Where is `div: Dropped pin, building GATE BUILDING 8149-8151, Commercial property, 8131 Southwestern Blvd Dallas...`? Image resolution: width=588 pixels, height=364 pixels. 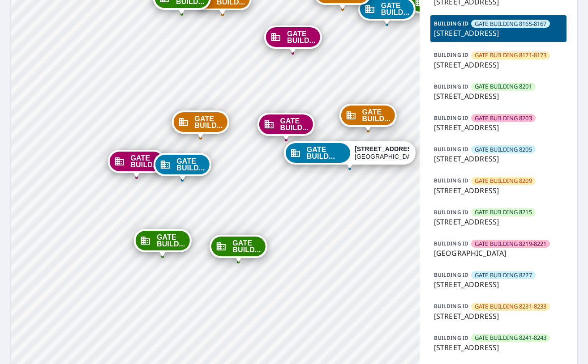 div: Dropped pin, building GATE BUILDING 8149-8151, Commercial property, 8131 Southwestern Blvd Dallas... is located at coordinates (200, 125).